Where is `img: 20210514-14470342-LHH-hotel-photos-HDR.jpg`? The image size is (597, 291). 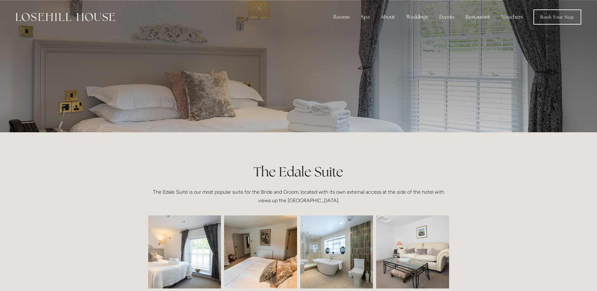
img: 20210514-14470342-LHH-hotel-photos-HDR.jpg is located at coordinates (261, 252).